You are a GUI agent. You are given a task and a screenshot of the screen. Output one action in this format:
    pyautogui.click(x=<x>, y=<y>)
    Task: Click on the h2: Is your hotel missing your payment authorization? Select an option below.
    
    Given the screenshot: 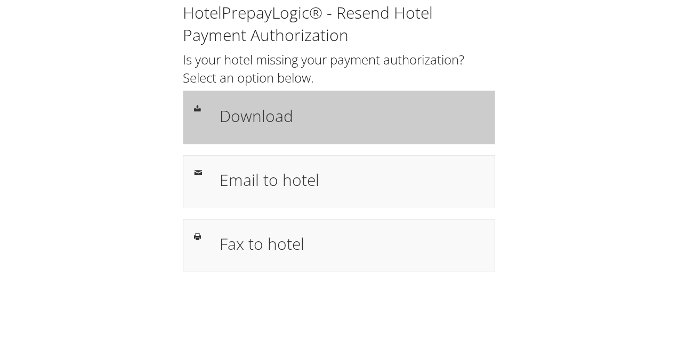 What is the action you would take?
    pyautogui.click(x=339, y=68)
    